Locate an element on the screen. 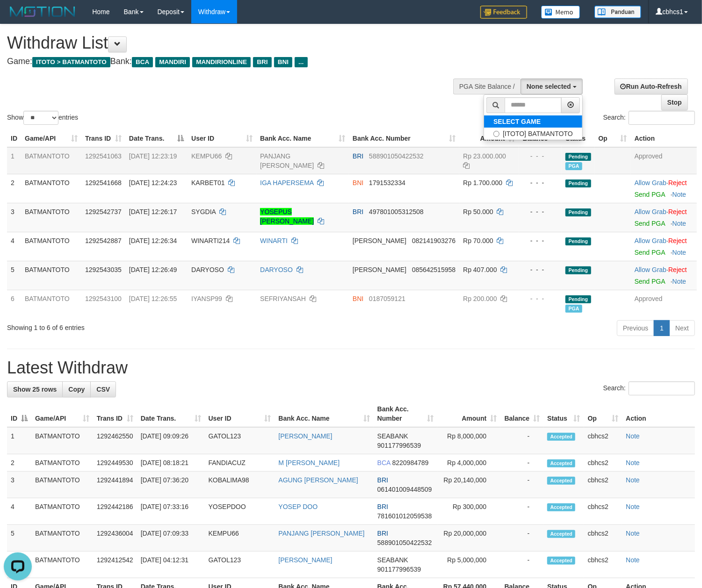 The height and width of the screenshot is (588, 702). span: 1292543100 is located at coordinates (103, 299).